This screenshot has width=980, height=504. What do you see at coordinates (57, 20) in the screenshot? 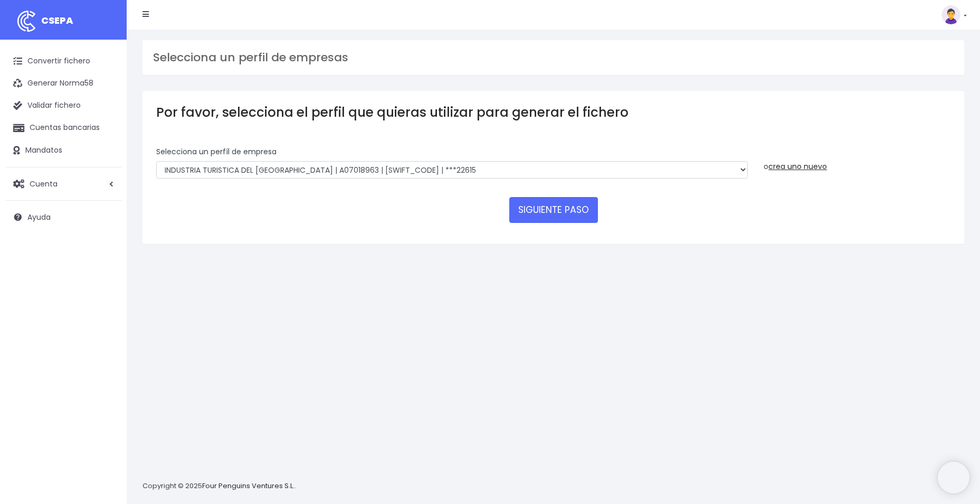
I see `span: CSEPA` at bounding box center [57, 20].